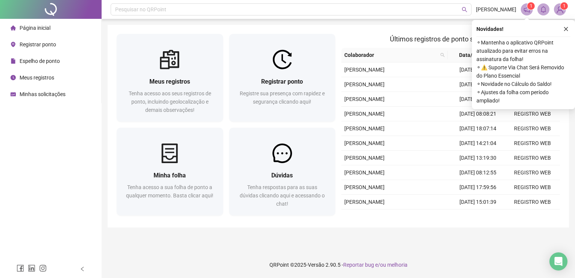 The width and height of the screenshot is (575, 278). Describe the element at coordinates (170, 102) in the screenshot. I see `span: Tenha acesso aos seus registros de ponto, incluindo geolocalização e demais observações!` at that location.